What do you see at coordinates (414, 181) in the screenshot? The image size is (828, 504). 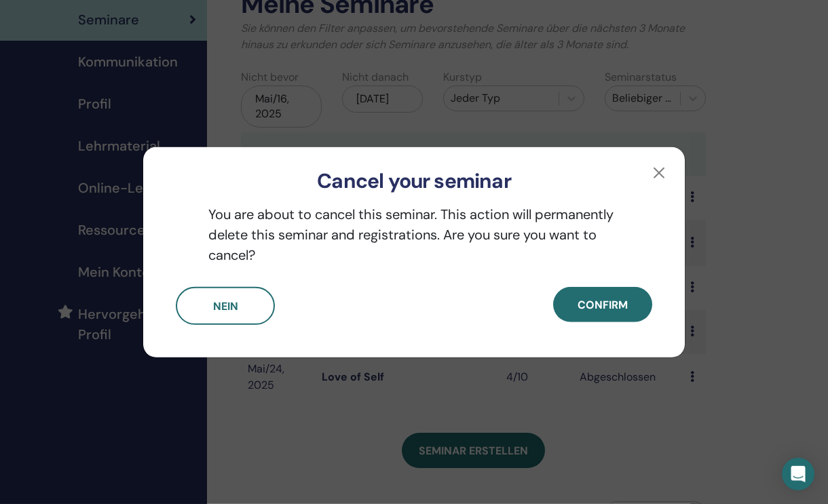 I see `h3: Cancel your seminar` at bounding box center [414, 181].